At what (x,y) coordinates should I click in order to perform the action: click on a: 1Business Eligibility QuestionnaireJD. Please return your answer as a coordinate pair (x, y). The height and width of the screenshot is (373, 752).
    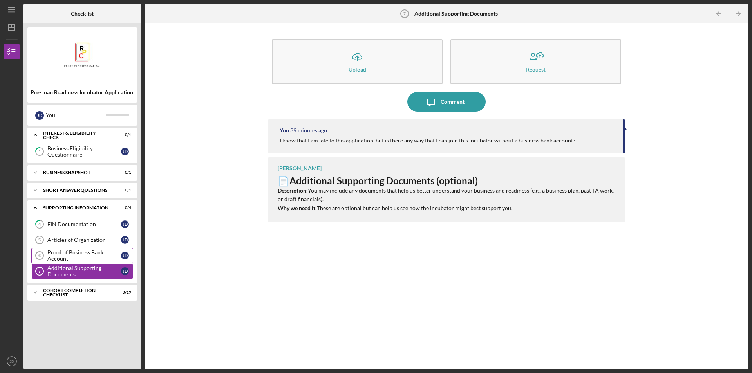
    Looking at the image, I should click on (82, 151).